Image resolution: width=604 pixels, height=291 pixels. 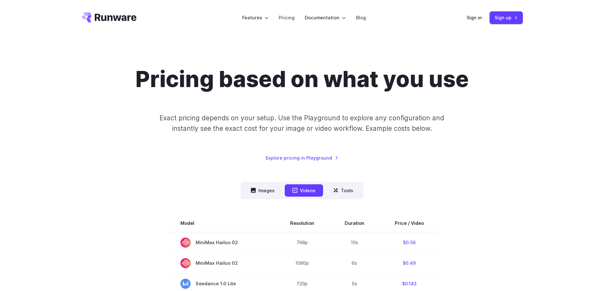 I want to click on span: Seedance 1.0 Lite, so click(x=220, y=284).